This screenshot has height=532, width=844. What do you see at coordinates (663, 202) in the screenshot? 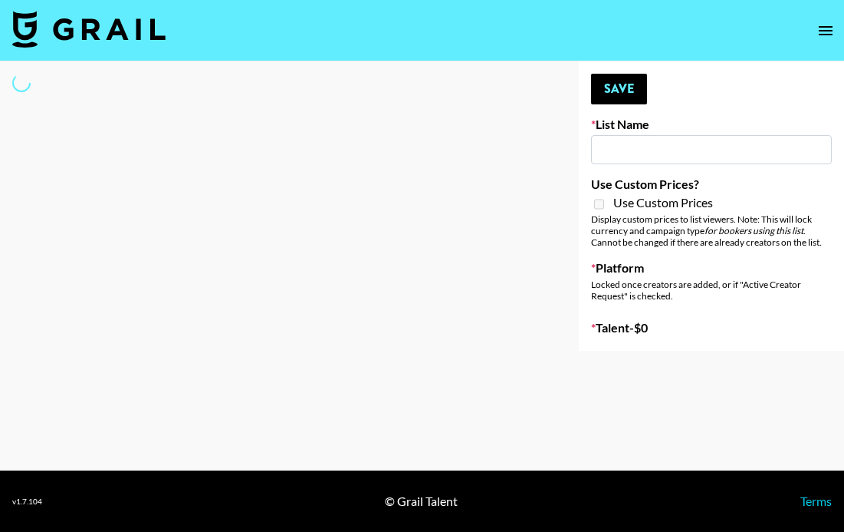
I see `span: Use Custom Prices` at bounding box center [663, 202].